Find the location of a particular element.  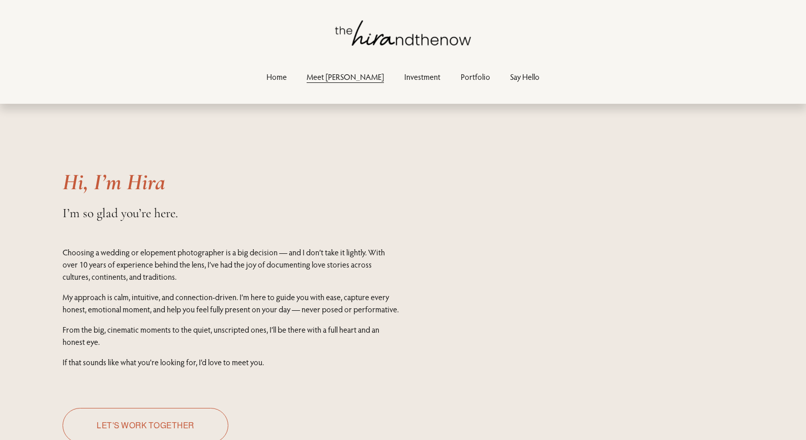

img: thehirandthenow is located at coordinates (403, 33).